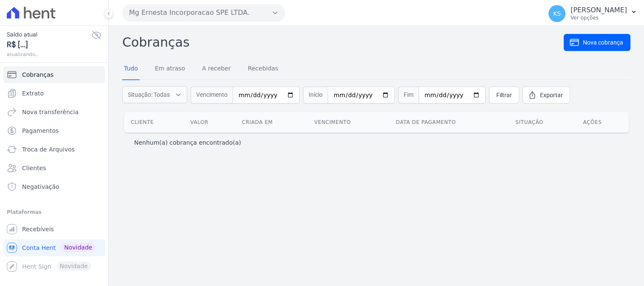 The height and width of the screenshot is (286, 644). Describe the element at coordinates (50, 112) in the screenshot. I see `span: Nova transferência` at that location.